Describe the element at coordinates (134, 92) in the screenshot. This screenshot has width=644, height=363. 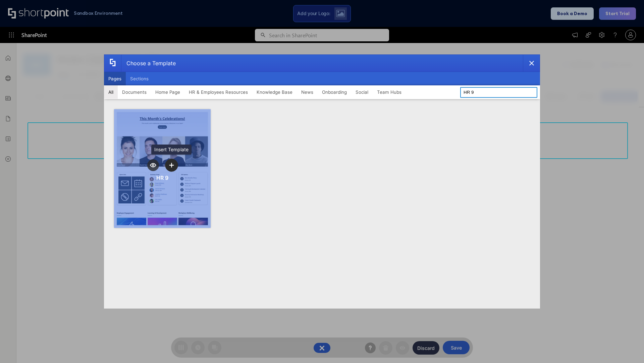
I see `button: Documents` at that location.